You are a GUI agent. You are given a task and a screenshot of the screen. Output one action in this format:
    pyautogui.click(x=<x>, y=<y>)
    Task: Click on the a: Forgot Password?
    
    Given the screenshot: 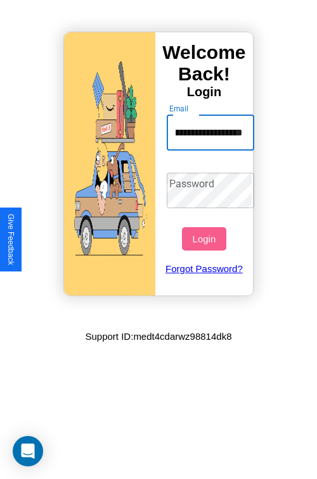 What is the action you would take?
    pyautogui.click(x=204, y=268)
    